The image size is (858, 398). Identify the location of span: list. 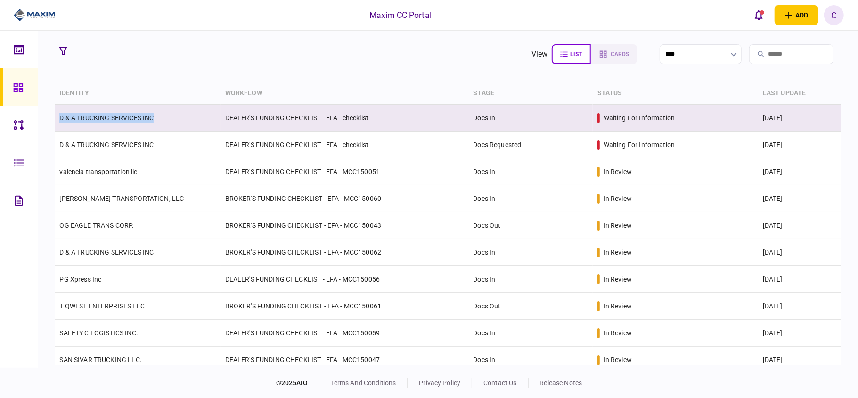
(576, 54).